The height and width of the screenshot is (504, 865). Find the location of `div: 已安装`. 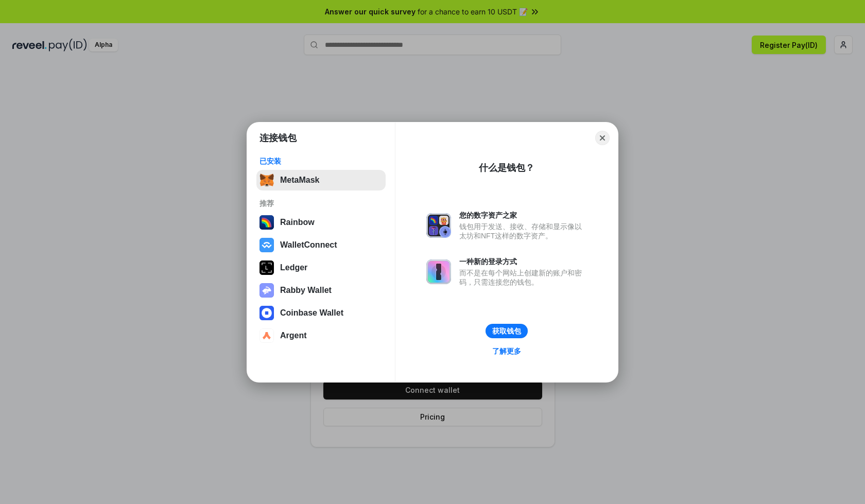

div: 已安装 is located at coordinates (321, 161).